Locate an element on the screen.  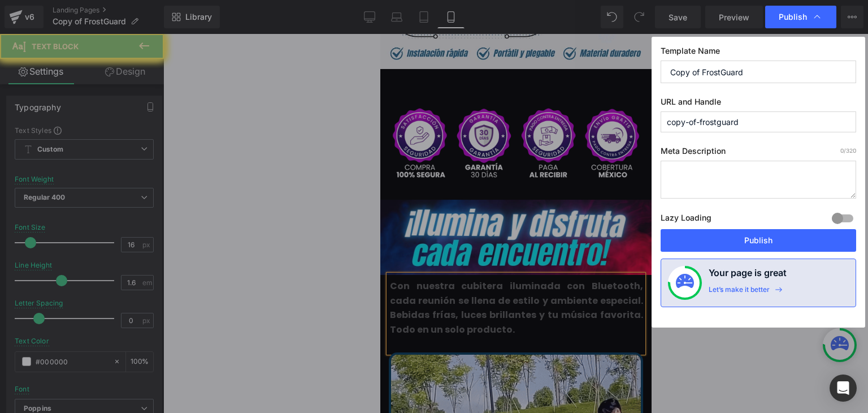
label: Meta Description is located at coordinates (759, 153).